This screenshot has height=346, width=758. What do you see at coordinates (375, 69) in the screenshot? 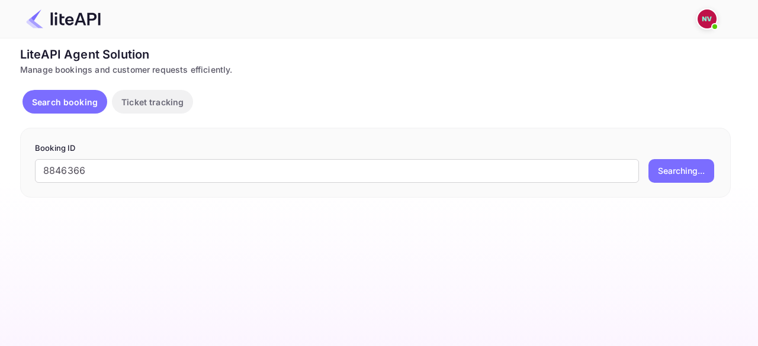
I see `div: Manage bookings and customer requests efficiently.` at bounding box center [375, 69].